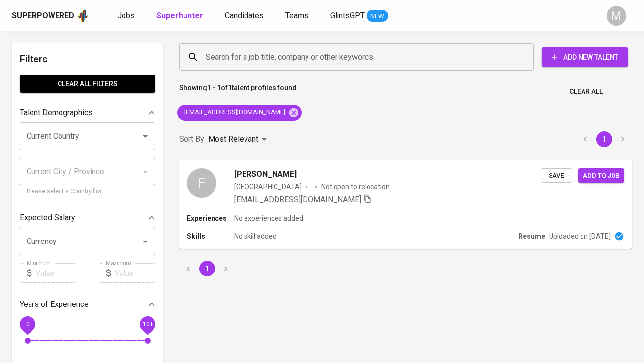 This screenshot has width=644, height=363. What do you see at coordinates (54, 304) in the screenshot?
I see `p: Years of Experience` at bounding box center [54, 304].